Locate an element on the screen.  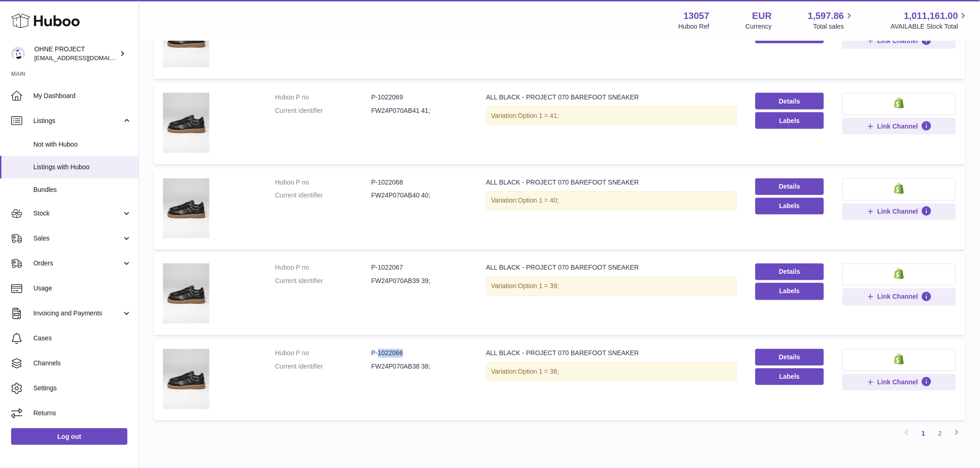
span: Settings is located at coordinates (82, 389).